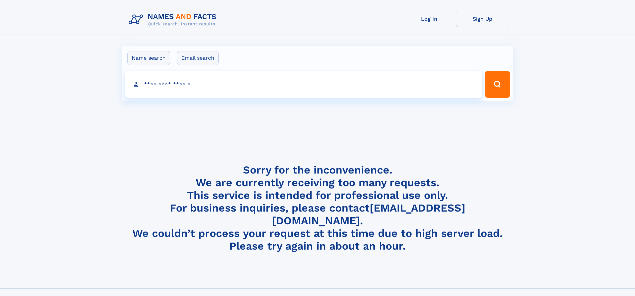 The image size is (635, 296). I want to click on input: search input, so click(304, 84).